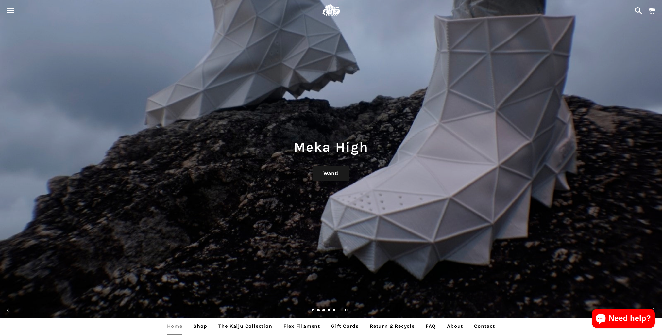 This screenshot has width=662, height=335. I want to click on a: Gift Cards, so click(345, 327).